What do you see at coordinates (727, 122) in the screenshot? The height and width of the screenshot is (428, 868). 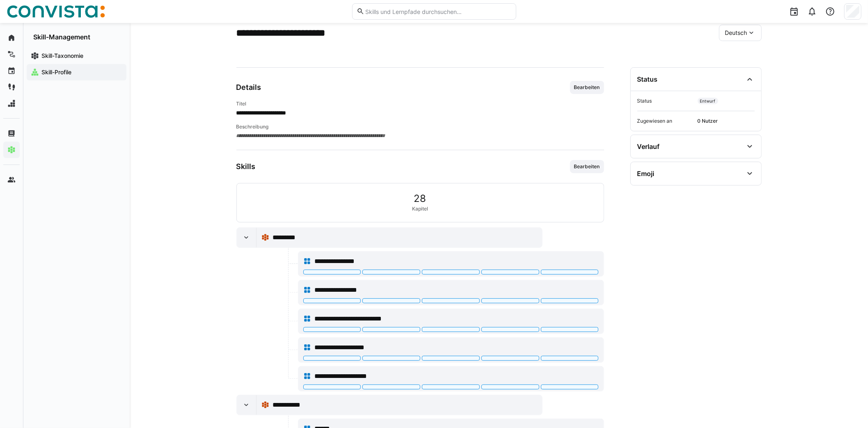 I see `span: 0 Nutzer` at bounding box center [727, 122].